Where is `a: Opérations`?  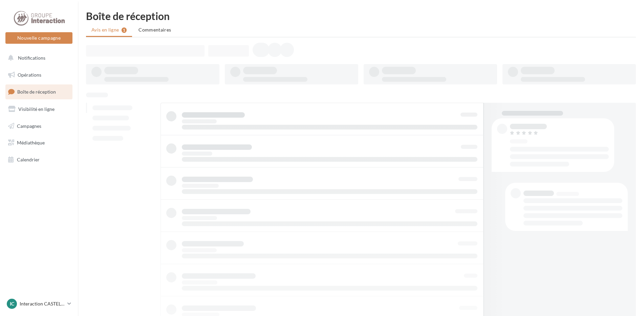 a: Opérations is located at coordinates (39, 75).